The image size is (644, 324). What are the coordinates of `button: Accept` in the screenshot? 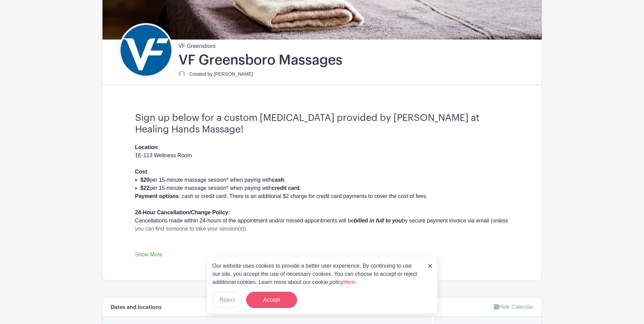 It's located at (271, 300).